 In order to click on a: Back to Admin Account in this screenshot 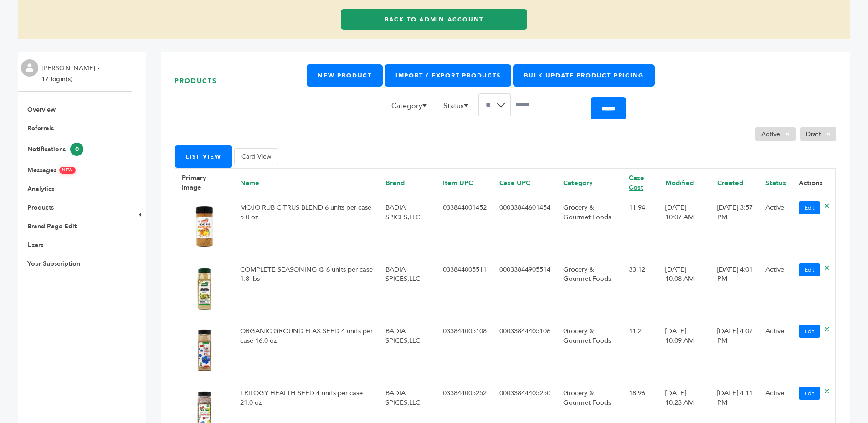, I will do `click(434, 19)`.